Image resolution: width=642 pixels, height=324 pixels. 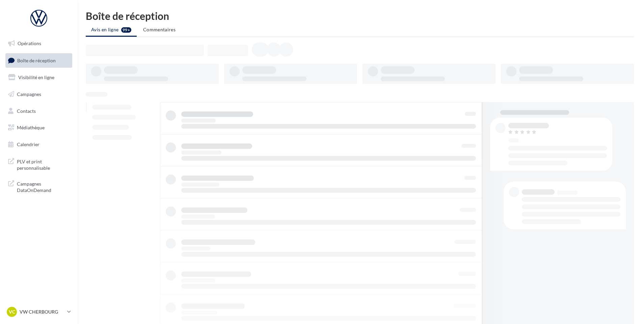 I want to click on a: Campagnes, so click(x=39, y=94).